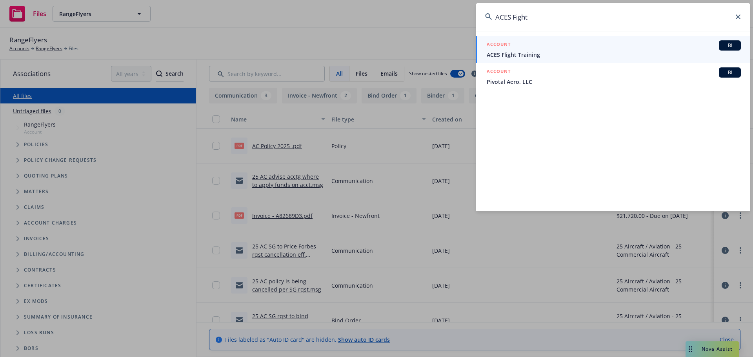 The height and width of the screenshot is (357, 753). What do you see at coordinates (613, 17) in the screenshot?
I see `input: Search...` at bounding box center [613, 17].